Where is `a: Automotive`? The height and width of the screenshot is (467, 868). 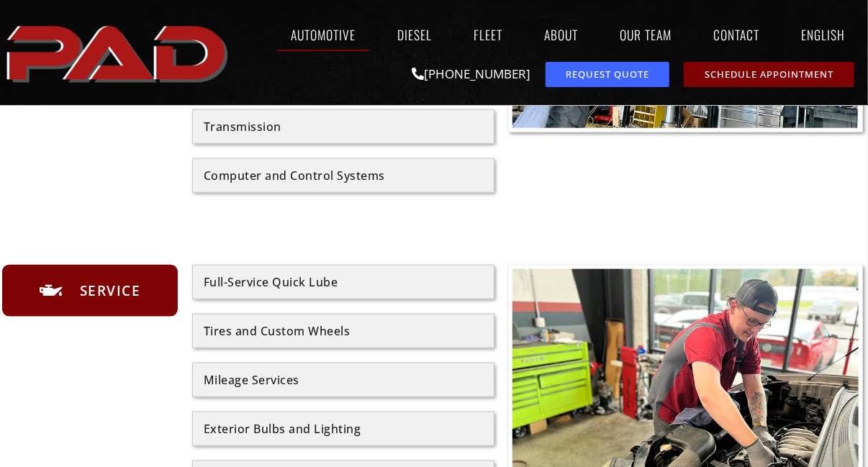 a: Automotive is located at coordinates (323, 35).